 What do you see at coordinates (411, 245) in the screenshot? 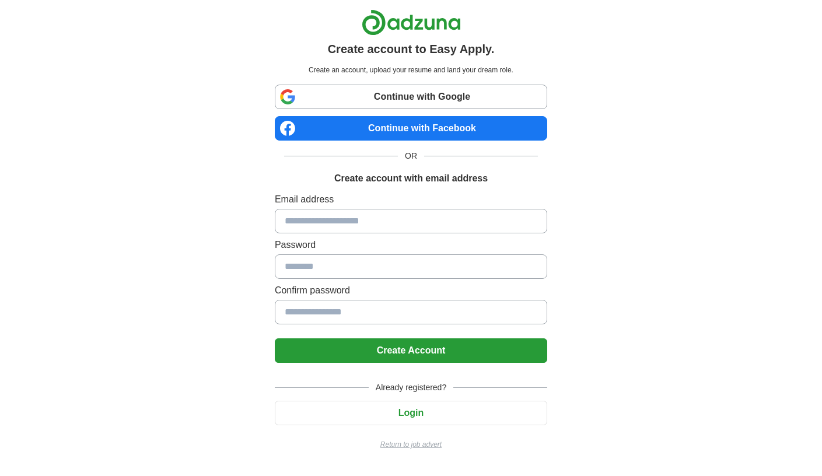
I see `label: Password` at bounding box center [411, 245].